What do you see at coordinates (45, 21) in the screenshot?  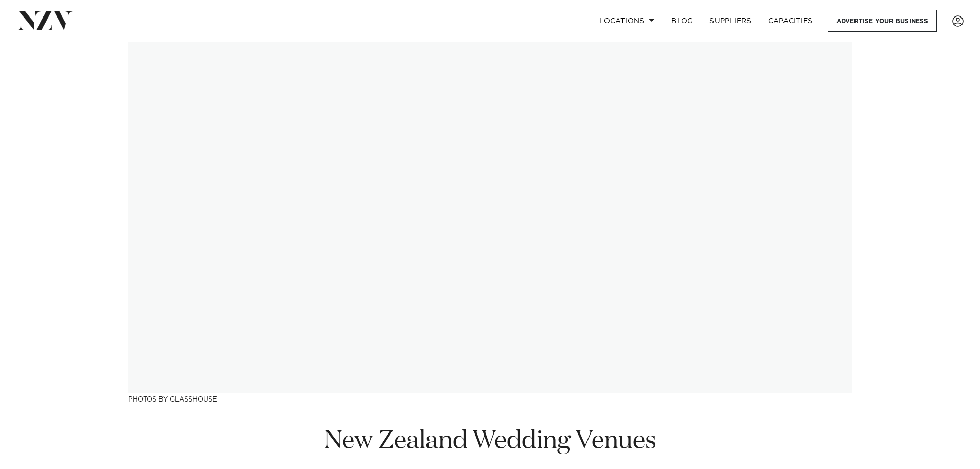 I see `img: nzv-logo.png` at bounding box center [45, 21].